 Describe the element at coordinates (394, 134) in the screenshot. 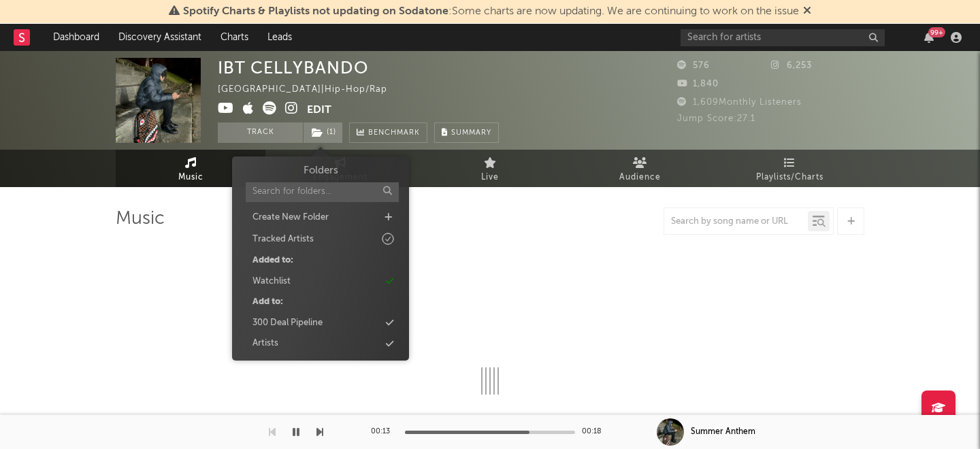

I see `span: Benchmark` at that location.